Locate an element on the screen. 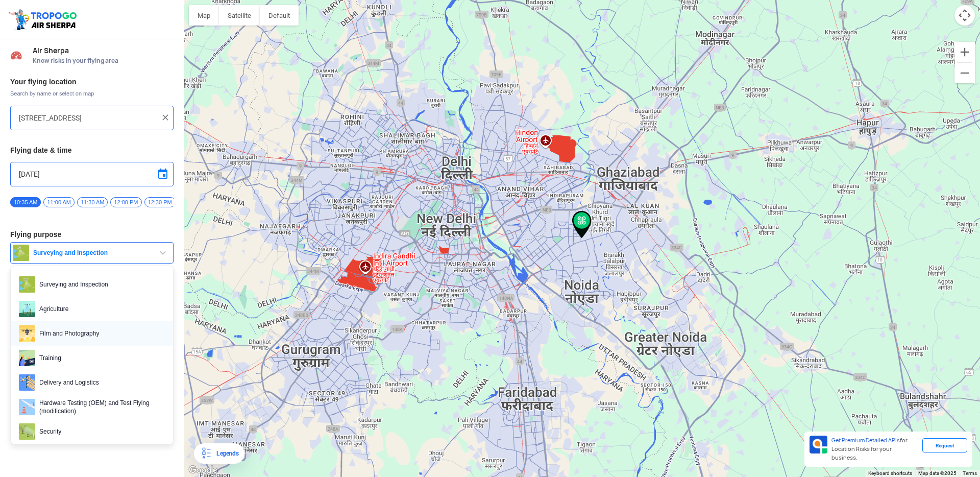 The width and height of the screenshot is (980, 477). div: for Location Risks for your business. is located at coordinates (875, 449).